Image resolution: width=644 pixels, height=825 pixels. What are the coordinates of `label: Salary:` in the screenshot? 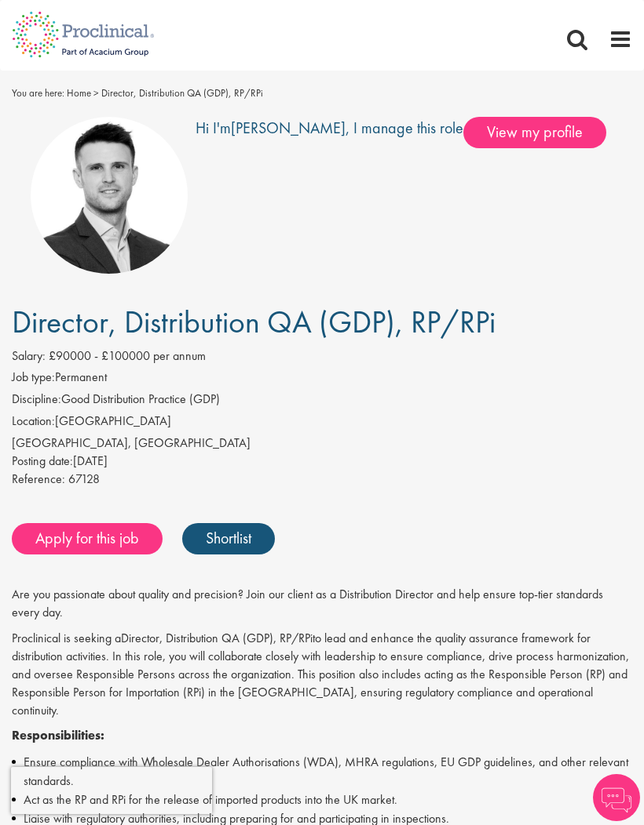 It's located at (28, 357).